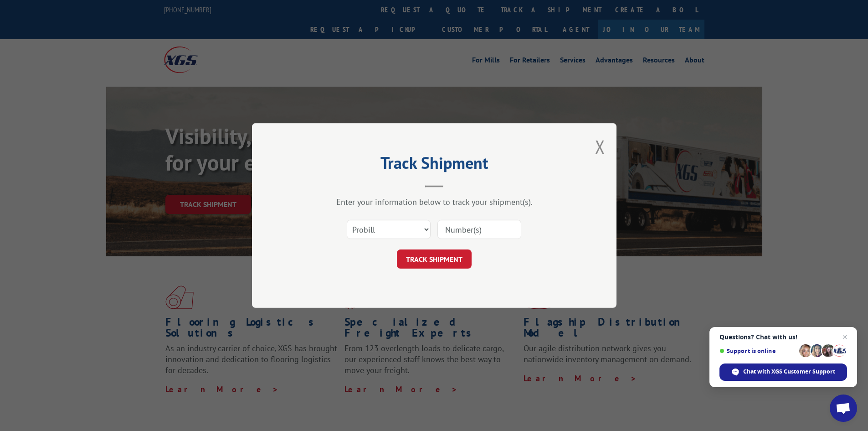 This screenshot has width=868, height=431. Describe the element at coordinates (783, 372) in the screenshot. I see `div: Chat with XGS Customer Support` at that location.